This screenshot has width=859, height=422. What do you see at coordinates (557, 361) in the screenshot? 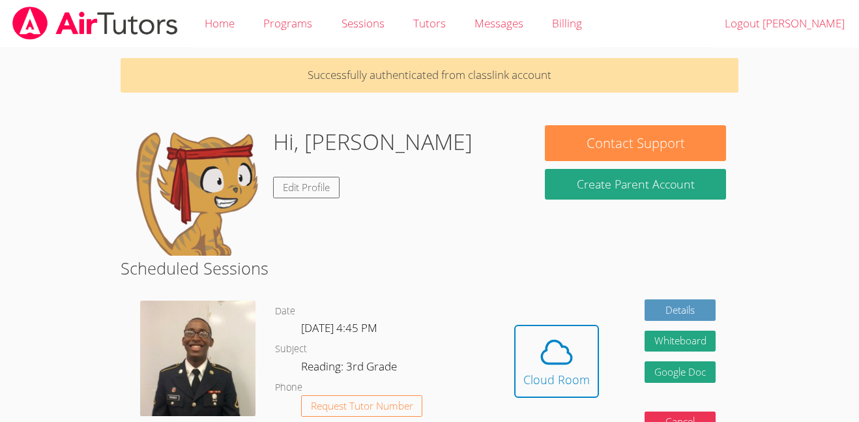
I see `button: Cloud Room` at bounding box center [557, 361].